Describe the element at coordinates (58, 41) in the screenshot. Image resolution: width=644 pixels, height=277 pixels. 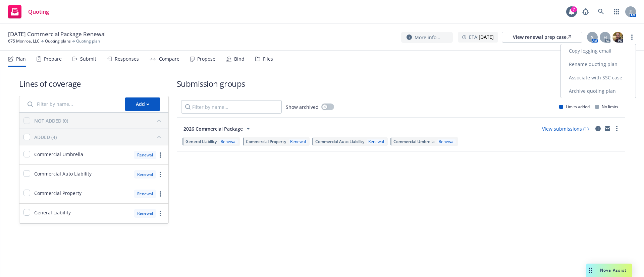
I see `a: Quoting plans` at that location.